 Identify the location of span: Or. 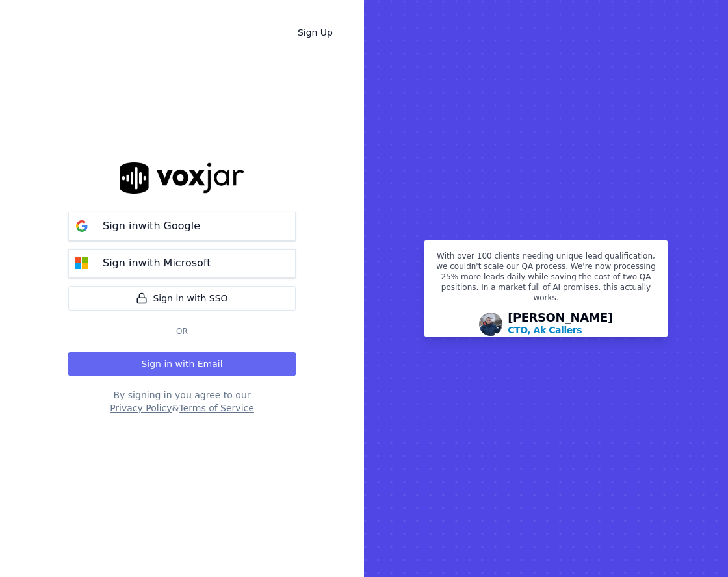
(182, 331).